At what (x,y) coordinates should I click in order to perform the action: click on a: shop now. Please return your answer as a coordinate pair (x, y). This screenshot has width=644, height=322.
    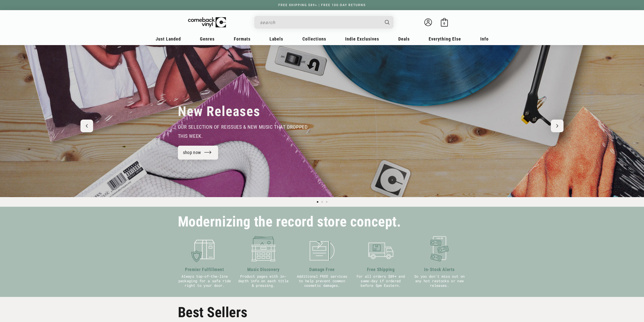
    Looking at the image, I should click on (198, 152).